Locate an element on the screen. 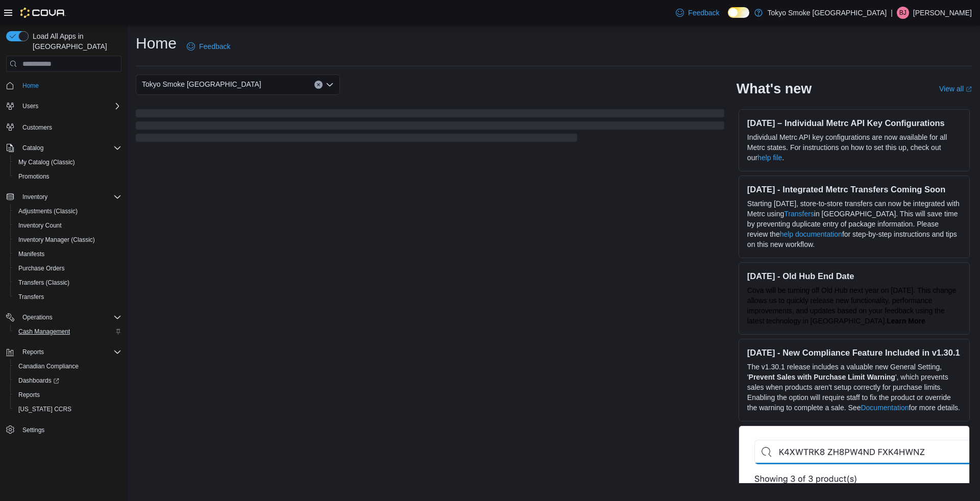 The image size is (980, 501). div: Bhavik Jogee is located at coordinates (903, 13).